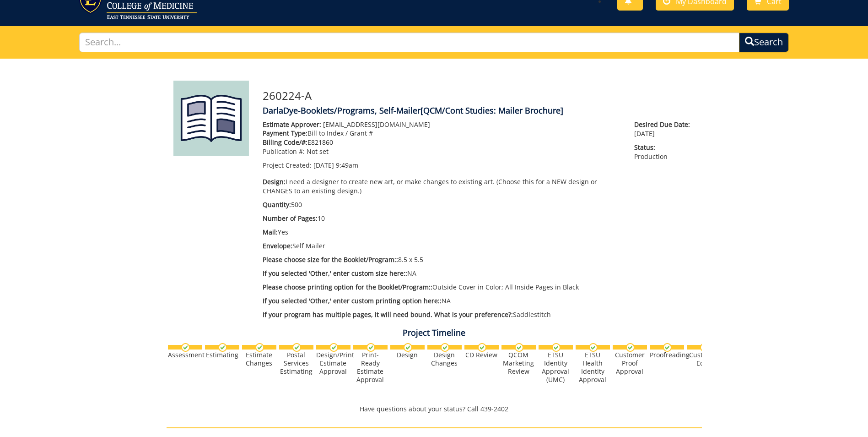  I want to click on div: ETSU Health Identity Approval, so click(593, 367).